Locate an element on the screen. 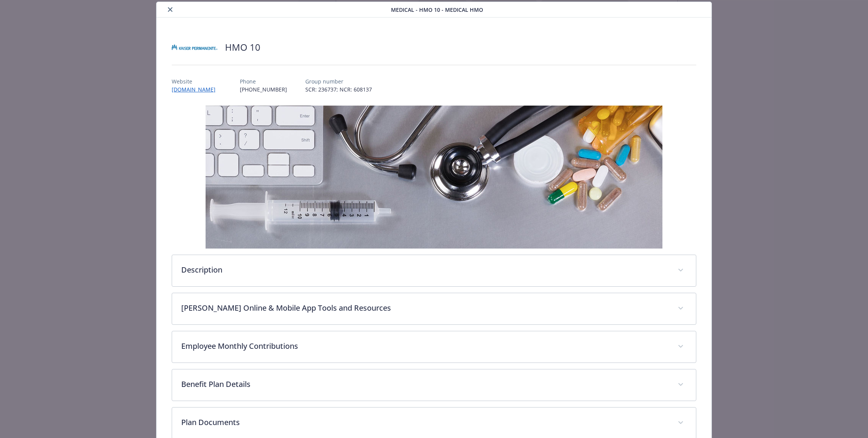 This screenshot has height=438, width=868. span: Medical - HMO 10 - Medical HMO is located at coordinates (437, 10).